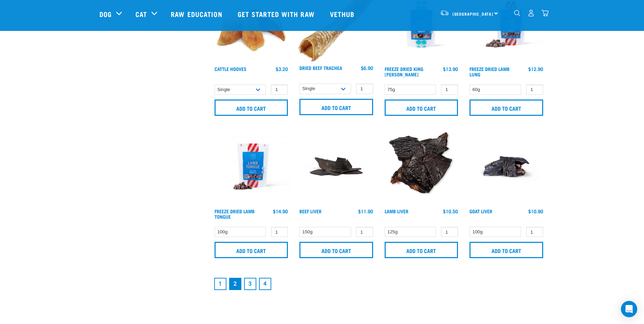 The image size is (644, 324). I want to click on div: $3.20, so click(282, 69).